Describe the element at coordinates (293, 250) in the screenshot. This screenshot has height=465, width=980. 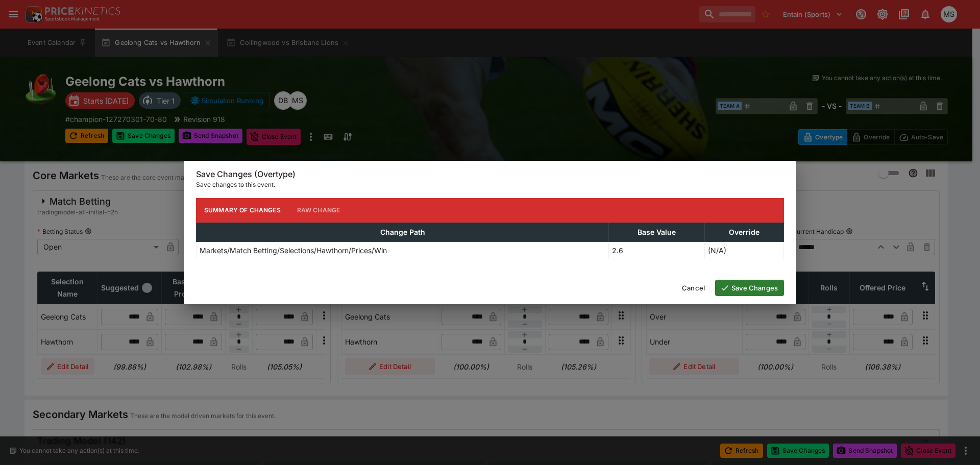
I see `p: Markets/Match Betting/Selections/Hawthorn/Prices/Win` at that location.